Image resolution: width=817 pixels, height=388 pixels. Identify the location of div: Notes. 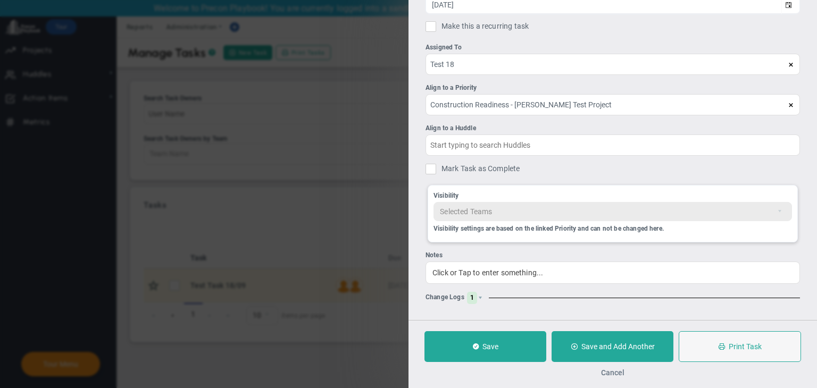
(611, 255).